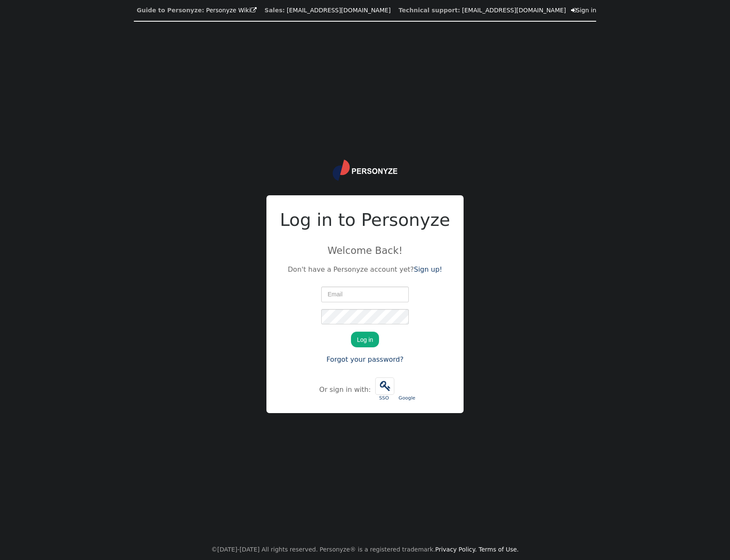 The image size is (730, 560). I want to click on div: SSO, so click(384, 398).